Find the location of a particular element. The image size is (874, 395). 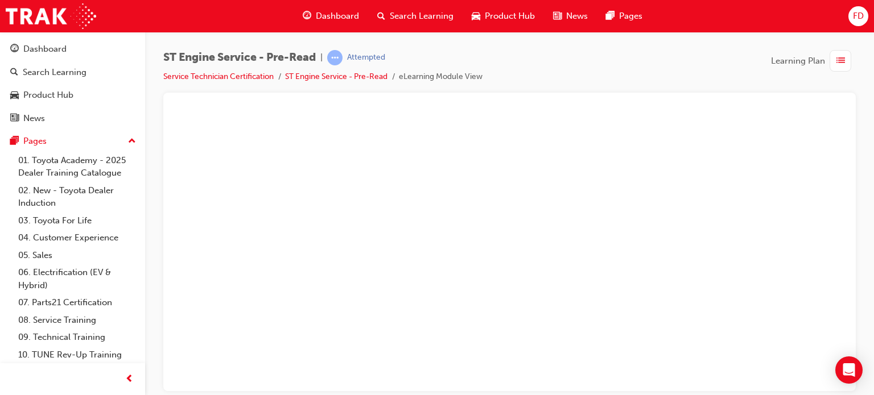

a: 08. Service Training is located at coordinates (77, 320).